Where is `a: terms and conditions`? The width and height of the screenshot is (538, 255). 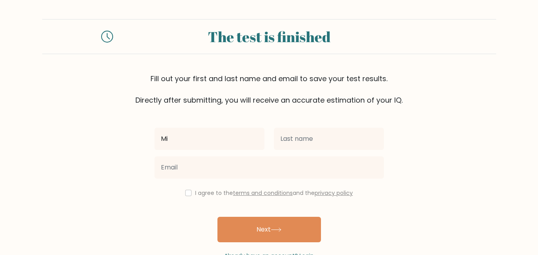 a: terms and conditions is located at coordinates (263, 193).